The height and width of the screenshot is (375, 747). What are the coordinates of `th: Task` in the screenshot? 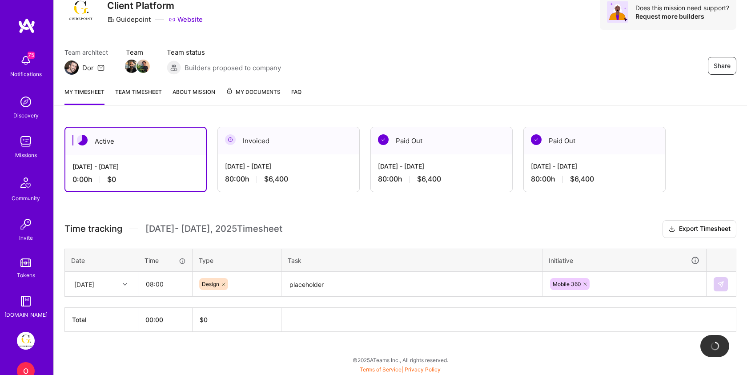 It's located at (412, 260).